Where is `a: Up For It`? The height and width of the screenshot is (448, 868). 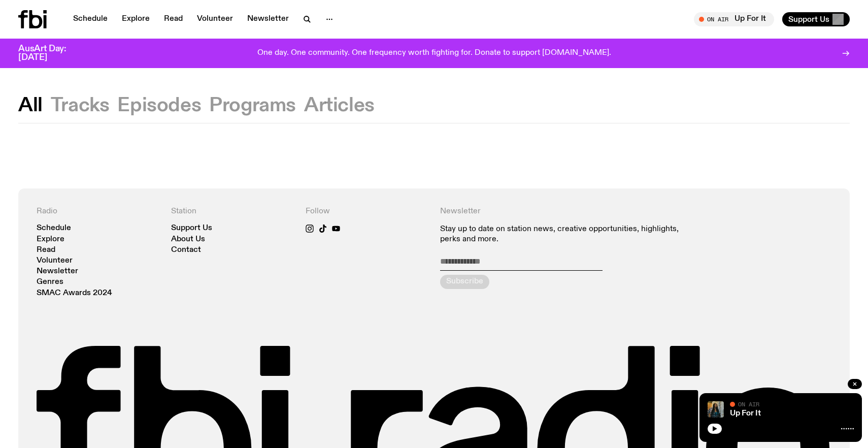 a: Up For It is located at coordinates (746, 414).